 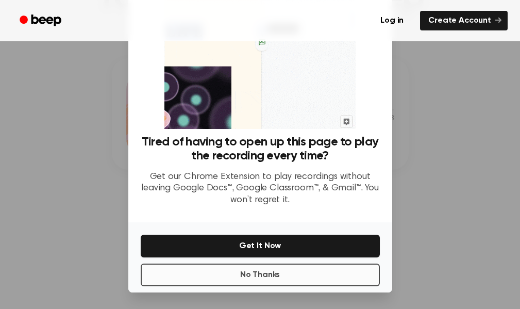 What do you see at coordinates (392, 21) in the screenshot?
I see `a: Log in` at bounding box center [392, 21].